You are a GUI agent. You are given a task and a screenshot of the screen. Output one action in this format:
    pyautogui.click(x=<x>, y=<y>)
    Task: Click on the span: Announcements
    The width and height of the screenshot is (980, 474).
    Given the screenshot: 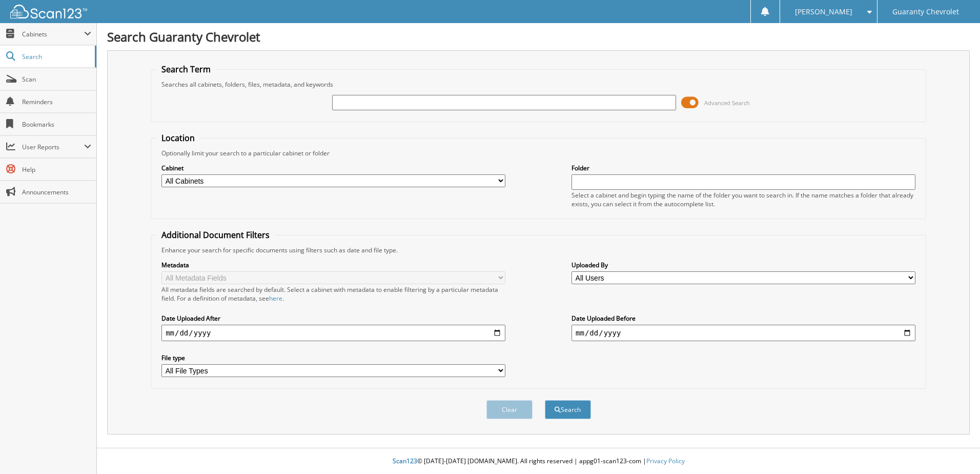 What is the action you would take?
    pyautogui.click(x=56, y=191)
    